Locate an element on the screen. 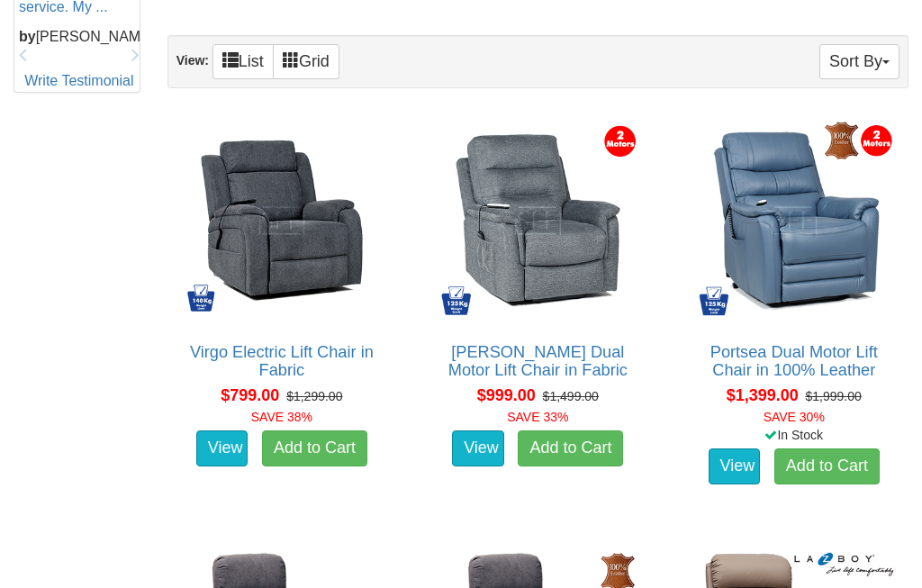 This screenshot has height=588, width=922. font: SAVE 33% is located at coordinates (537, 417).